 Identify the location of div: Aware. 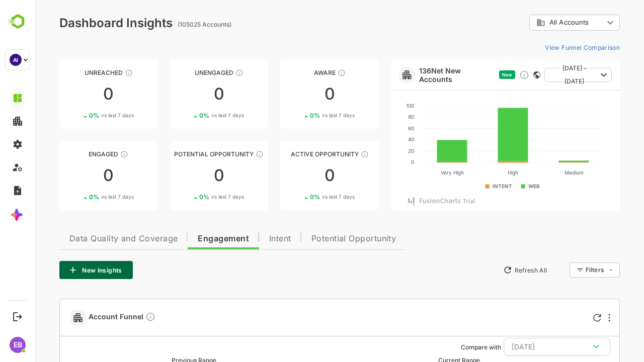
(294, 73).